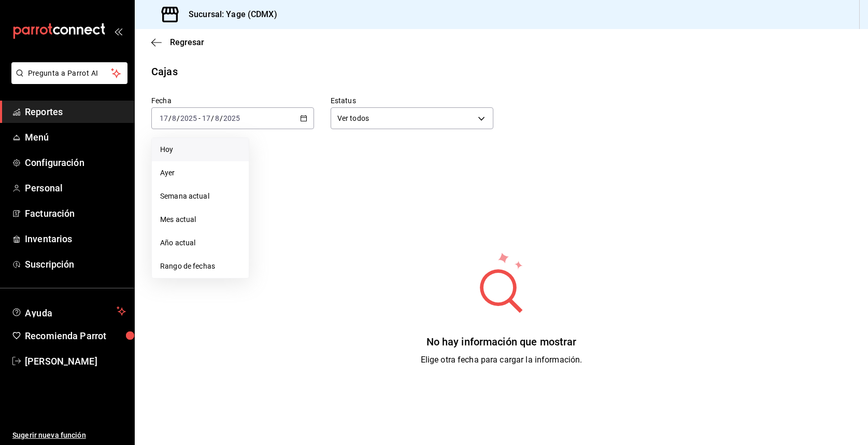  Describe the element at coordinates (75, 238) in the screenshot. I see `span: Inventarios` at that location.